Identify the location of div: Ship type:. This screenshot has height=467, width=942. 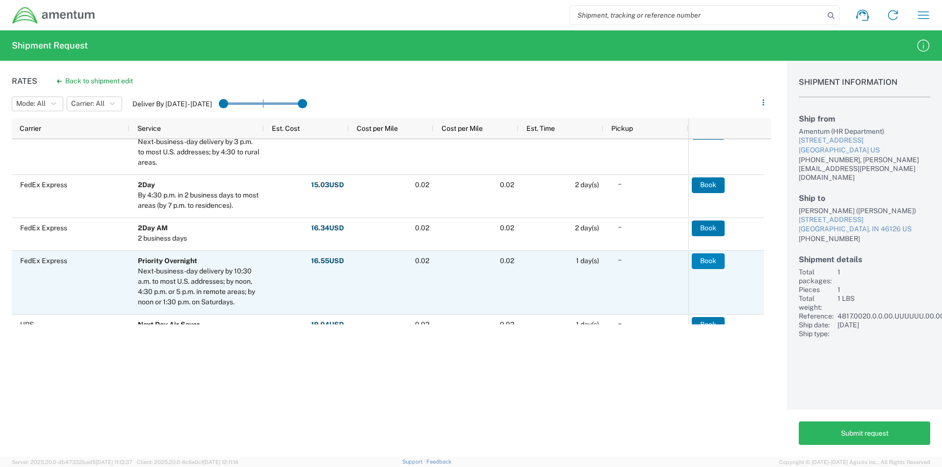
(816, 334).